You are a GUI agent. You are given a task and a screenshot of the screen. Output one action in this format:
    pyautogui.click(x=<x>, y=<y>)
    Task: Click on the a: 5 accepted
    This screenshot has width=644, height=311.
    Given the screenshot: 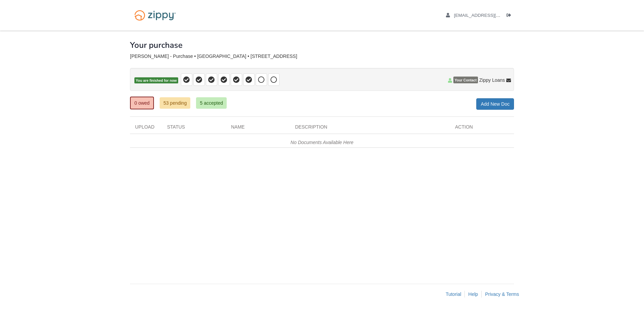 What is the action you would take?
    pyautogui.click(x=211, y=103)
    